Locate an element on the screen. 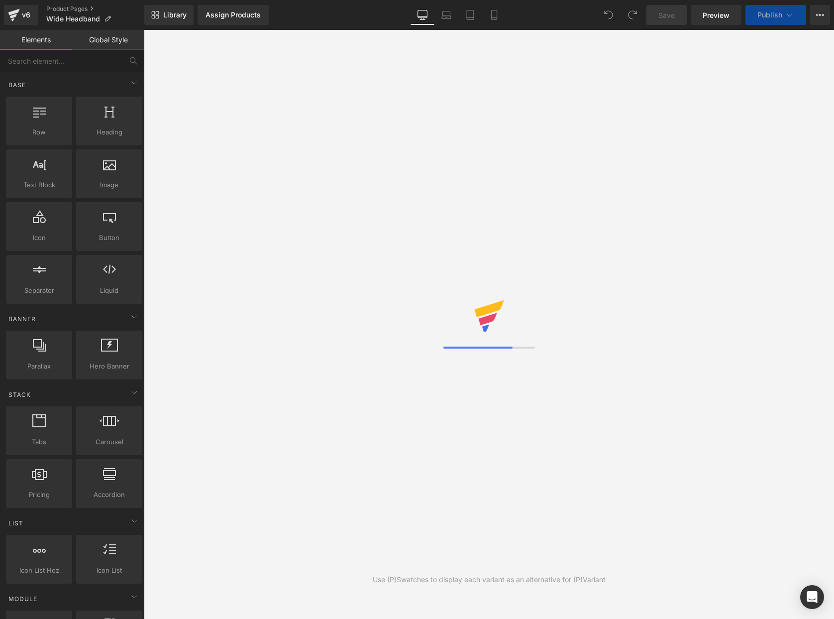 Image resolution: width=834 pixels, height=619 pixels. a: Product Pages is located at coordinates (95, 9).